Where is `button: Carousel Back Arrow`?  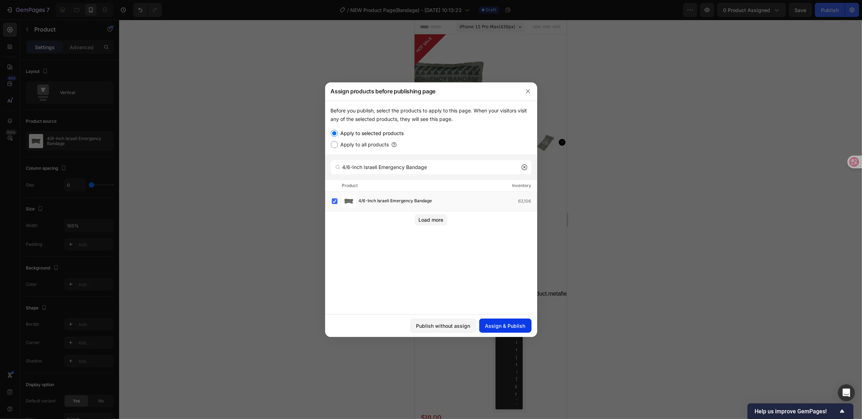 button: Carousel Back Arrow is located at coordinates (4, 122).